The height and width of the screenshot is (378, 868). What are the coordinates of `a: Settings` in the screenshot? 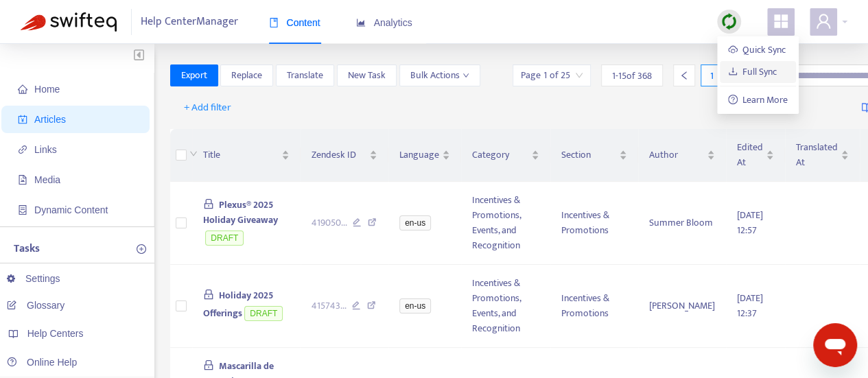 It's located at (34, 279).